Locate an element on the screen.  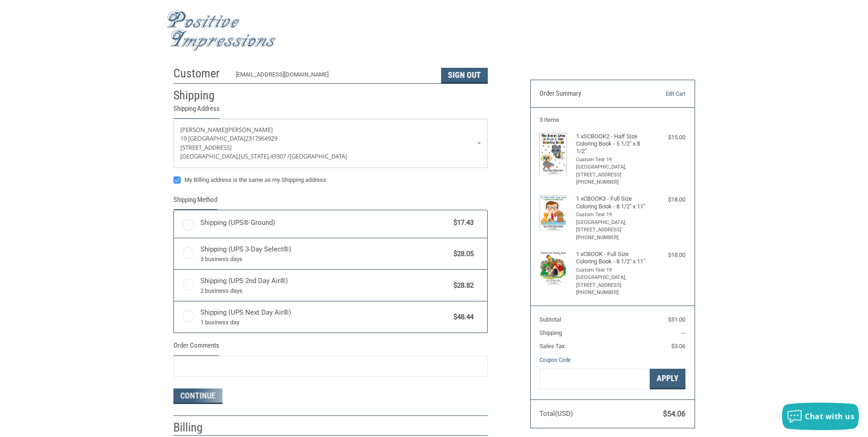
span: $48.44 is located at coordinates (462, 317).